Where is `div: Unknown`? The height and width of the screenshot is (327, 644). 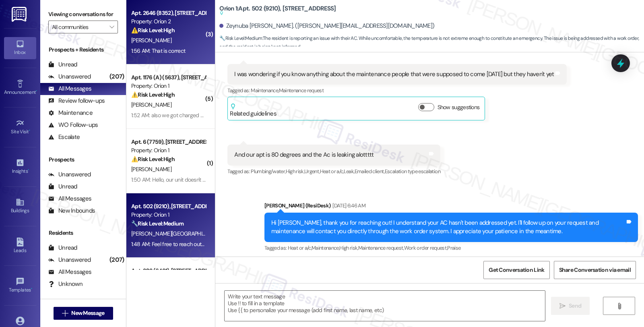 div: Unknown is located at coordinates (65, 284).